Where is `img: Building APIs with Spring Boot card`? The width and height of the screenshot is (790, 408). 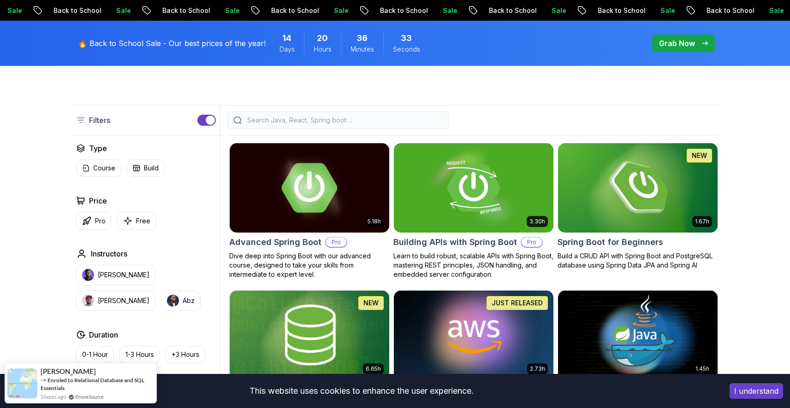 img: Building APIs with Spring Boot card is located at coordinates (473, 188).